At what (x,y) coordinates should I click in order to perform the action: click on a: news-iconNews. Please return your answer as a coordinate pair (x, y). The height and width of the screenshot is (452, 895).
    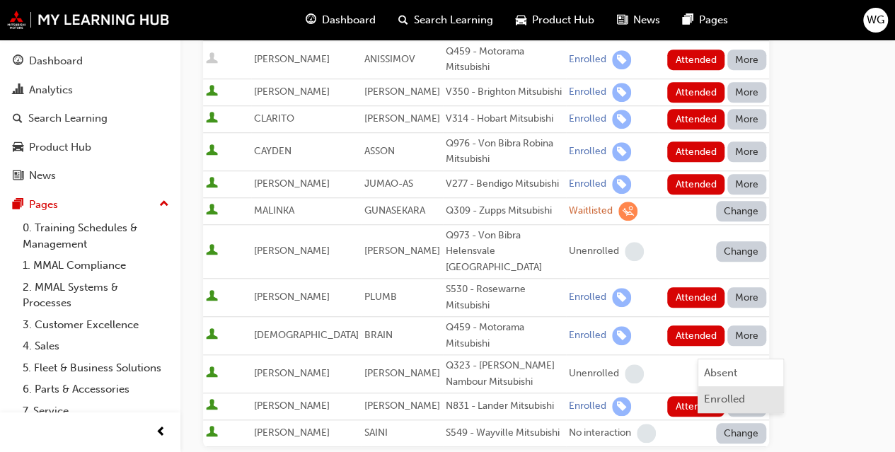
    Looking at the image, I should click on (638, 20).